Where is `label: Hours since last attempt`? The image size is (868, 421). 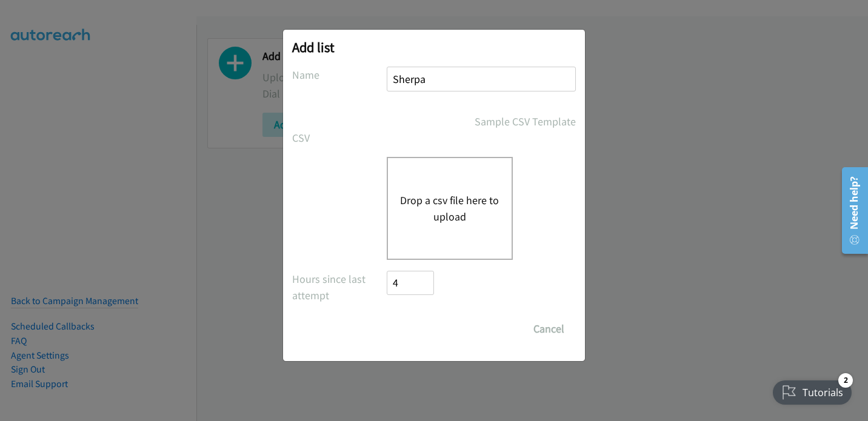
label: Hours since last attempt is located at coordinates (340, 287).